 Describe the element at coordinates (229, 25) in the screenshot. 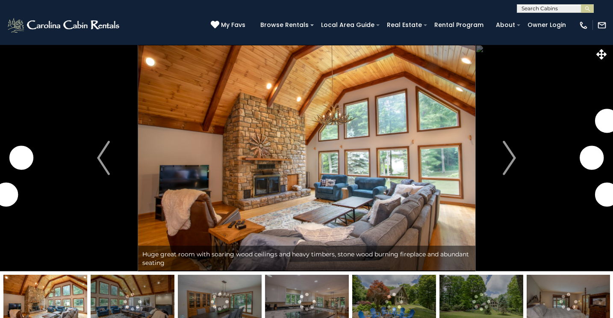

I see `a: My Favs` at that location.